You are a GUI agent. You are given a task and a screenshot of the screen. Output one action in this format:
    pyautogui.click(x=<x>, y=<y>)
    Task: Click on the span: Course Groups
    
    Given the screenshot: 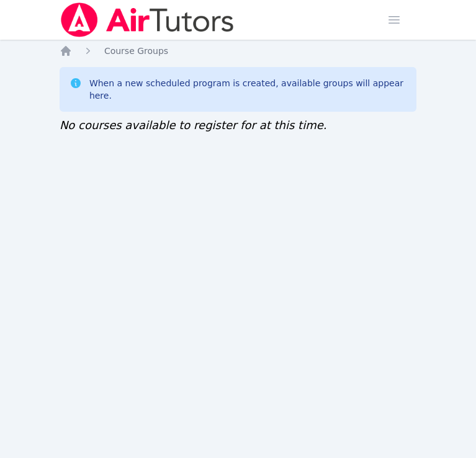 What is the action you would take?
    pyautogui.click(x=136, y=51)
    